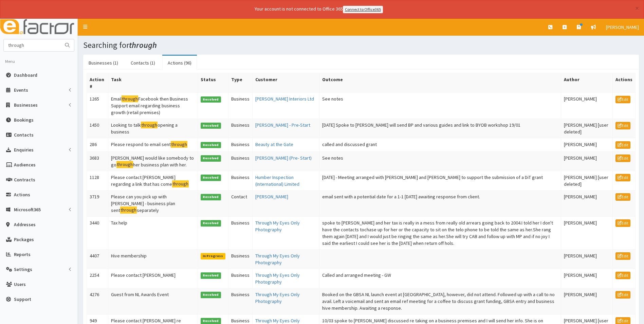 The height and width of the screenshot is (324, 644). What do you see at coordinates (143, 45) in the screenshot?
I see `i: through` at bounding box center [143, 45].